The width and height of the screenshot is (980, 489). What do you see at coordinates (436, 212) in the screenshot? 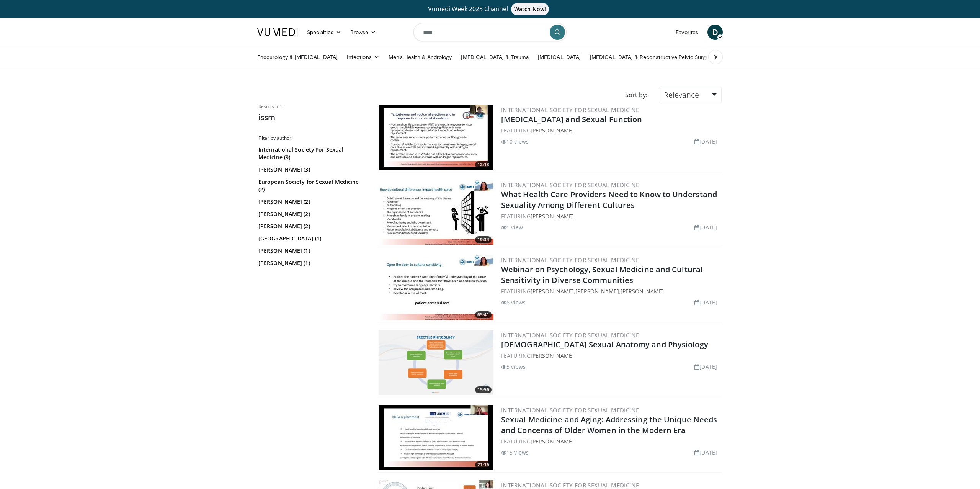
I see `a: 19:34` at bounding box center [436, 212].